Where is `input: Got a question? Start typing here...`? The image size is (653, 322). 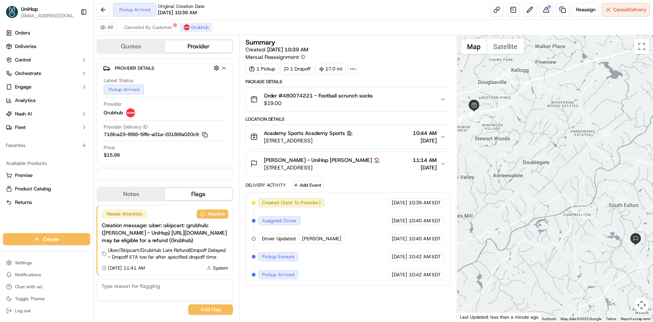 input: Got a question? Start typing here... is located at coordinates (77, 52).